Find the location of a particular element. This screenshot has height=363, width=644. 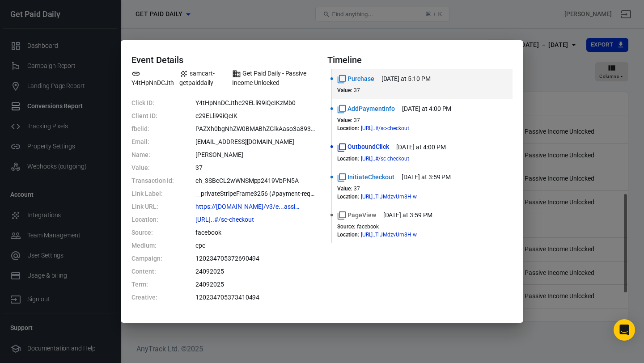

time: 2025-09-26T17:10:11+02:00 is located at coordinates (406, 79).